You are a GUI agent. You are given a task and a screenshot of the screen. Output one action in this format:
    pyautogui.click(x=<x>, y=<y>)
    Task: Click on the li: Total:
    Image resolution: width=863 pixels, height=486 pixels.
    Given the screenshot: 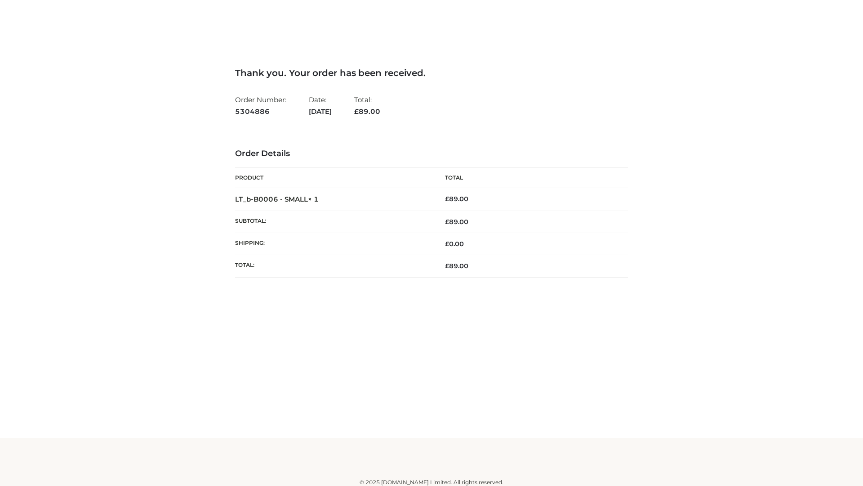 What is the action you would take?
    pyautogui.click(x=367, y=105)
    